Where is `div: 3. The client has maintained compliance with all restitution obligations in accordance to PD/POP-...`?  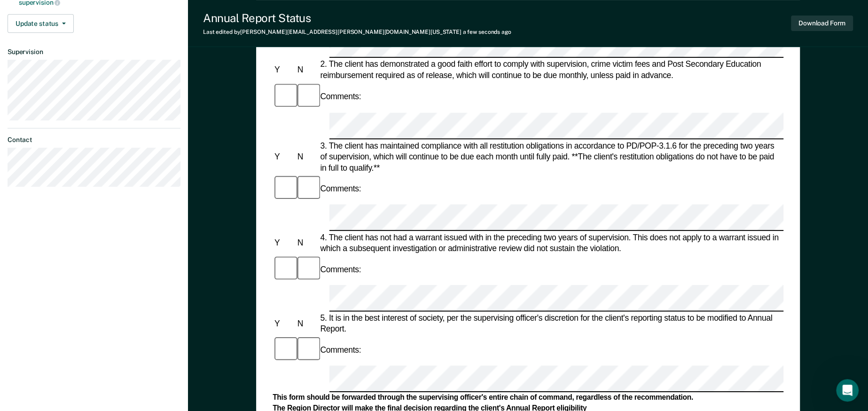 div: 3. The client has maintained compliance with all restitution obligations in accordance to PD/POP-... is located at coordinates (550, 156).